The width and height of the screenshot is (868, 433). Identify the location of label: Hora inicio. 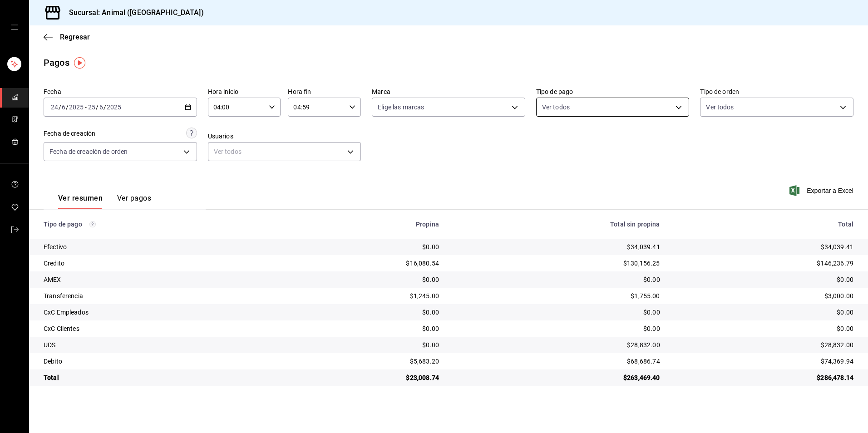
(244, 91).